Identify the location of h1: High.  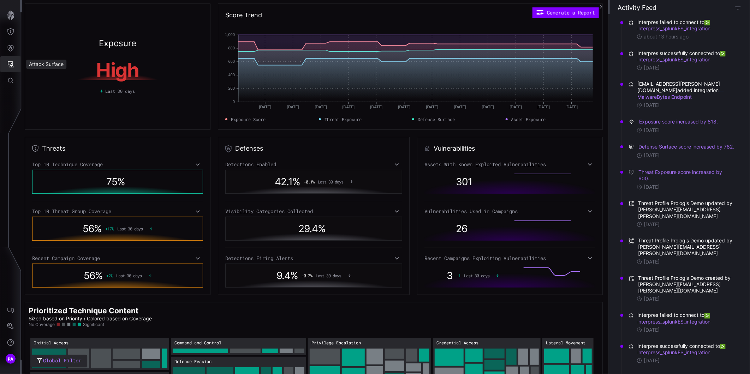
(118, 70).